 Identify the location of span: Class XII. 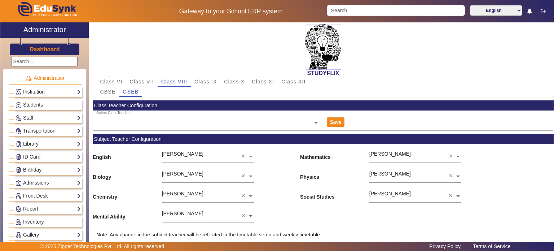
(293, 81).